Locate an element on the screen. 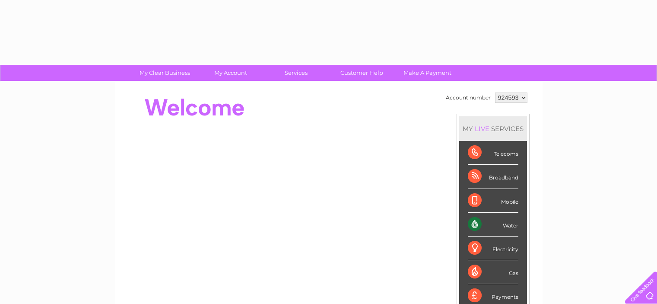 The image size is (657, 304). a: My Account is located at coordinates (230, 73).